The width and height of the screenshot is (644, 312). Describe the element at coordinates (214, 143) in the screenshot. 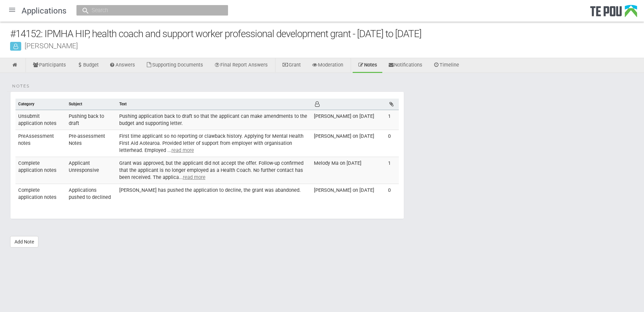

I see `td: First time applicant so no reporting or clawback history. Applying for Mental Health First Aid Ao...` at that location.